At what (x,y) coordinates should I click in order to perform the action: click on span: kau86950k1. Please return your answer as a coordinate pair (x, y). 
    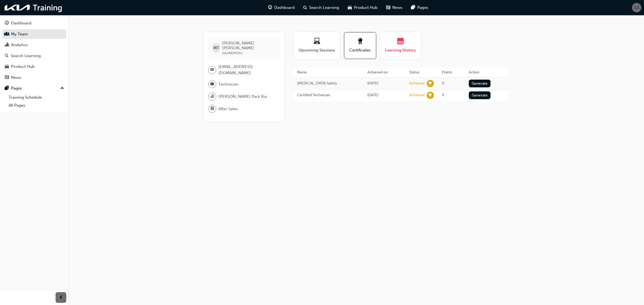
    Looking at the image, I should click on (232, 53).